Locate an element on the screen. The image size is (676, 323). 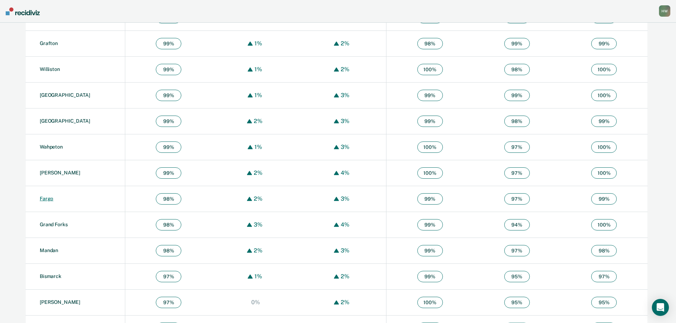
a: Williston is located at coordinates (50, 69).